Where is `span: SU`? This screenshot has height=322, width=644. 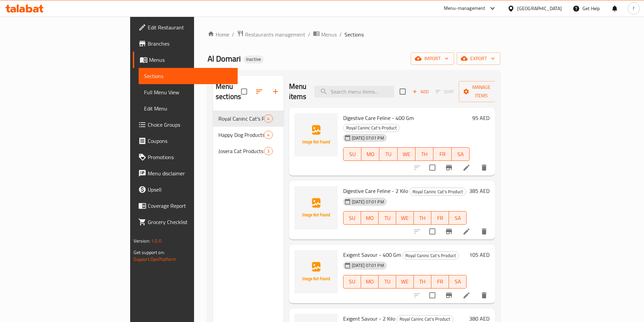 span: SU is located at coordinates (352, 154).